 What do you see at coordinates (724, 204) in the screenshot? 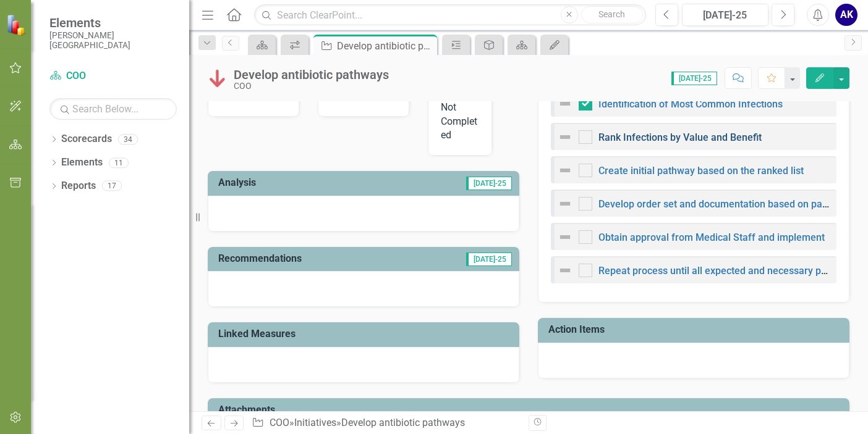
I see `a: Develop order set and documentation based on pathway` at bounding box center [724, 204].